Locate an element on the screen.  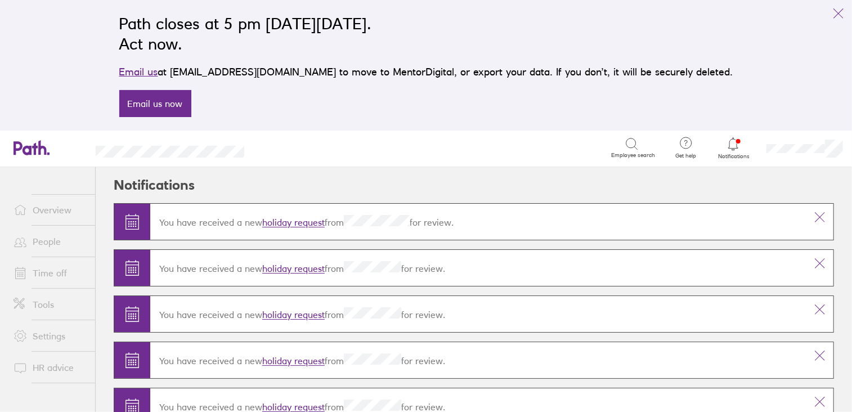
a: Overview is located at coordinates (49, 210).